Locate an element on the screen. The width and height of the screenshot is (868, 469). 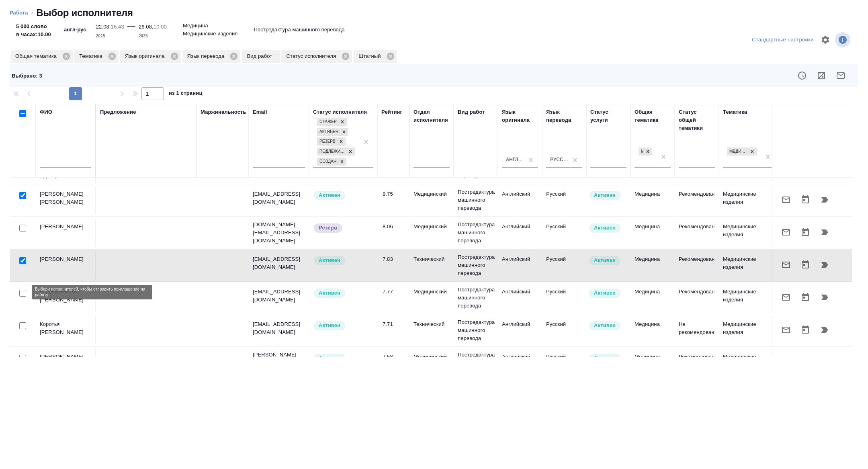
td: Технический is located at coordinates (431, 330).